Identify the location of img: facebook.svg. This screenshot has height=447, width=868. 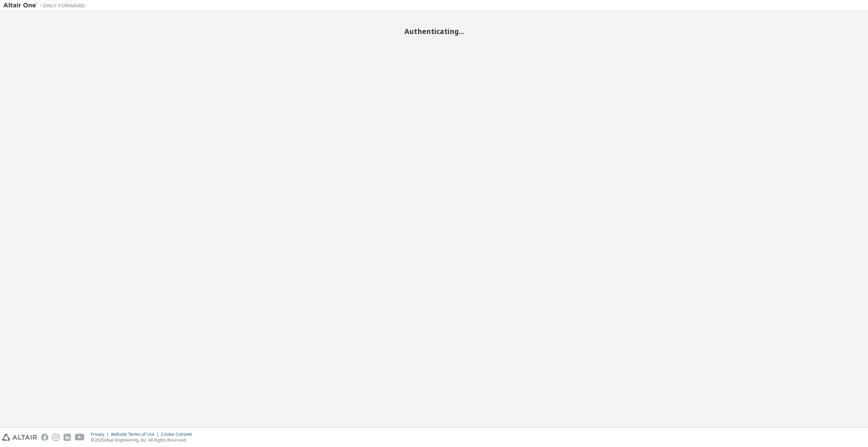
(45, 437).